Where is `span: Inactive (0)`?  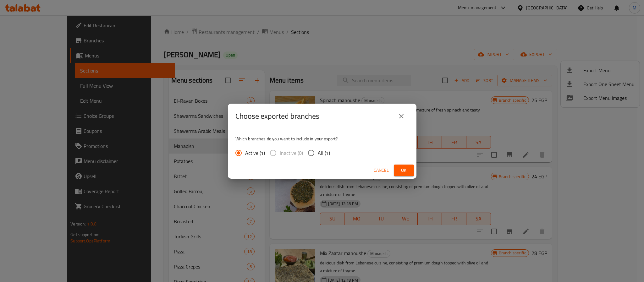
span: Inactive (0) is located at coordinates (291, 153).